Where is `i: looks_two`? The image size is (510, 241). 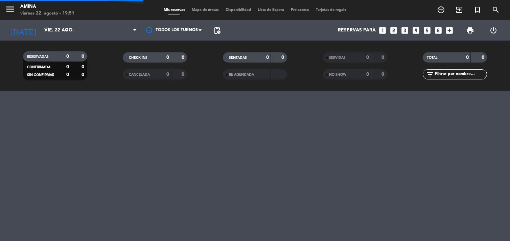 i: looks_two is located at coordinates (394, 30).